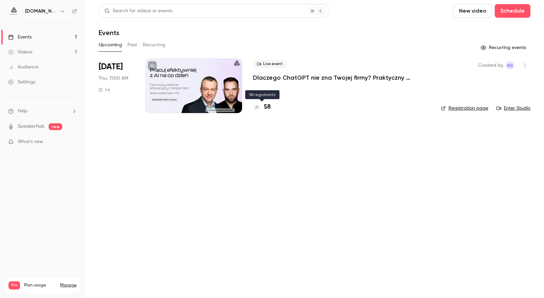 The width and height of the screenshot is (544, 298). What do you see at coordinates (154, 45) in the screenshot?
I see `button: Recurring` at bounding box center [154, 45].